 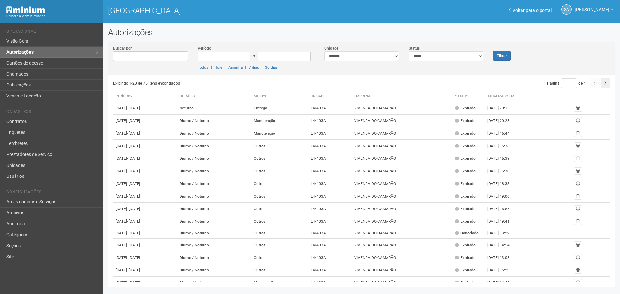 What do you see at coordinates (330, 97) in the screenshot?
I see `th: Unidade` at bounding box center [330, 97].